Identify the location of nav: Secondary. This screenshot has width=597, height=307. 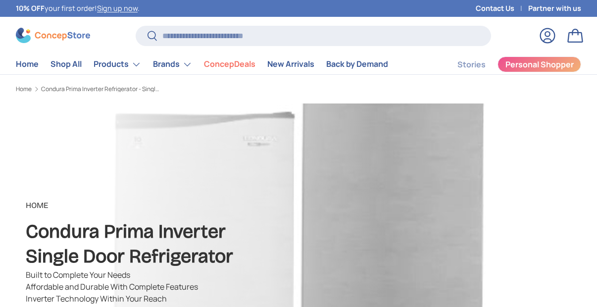
(507, 64).